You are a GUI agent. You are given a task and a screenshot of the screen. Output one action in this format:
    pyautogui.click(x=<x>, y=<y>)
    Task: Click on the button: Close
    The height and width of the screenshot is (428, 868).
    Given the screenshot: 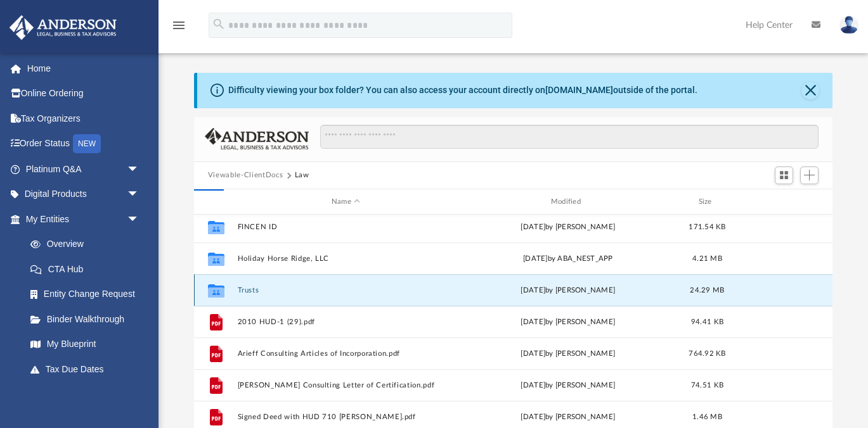 What is the action you would take?
    pyautogui.click(x=810, y=90)
    